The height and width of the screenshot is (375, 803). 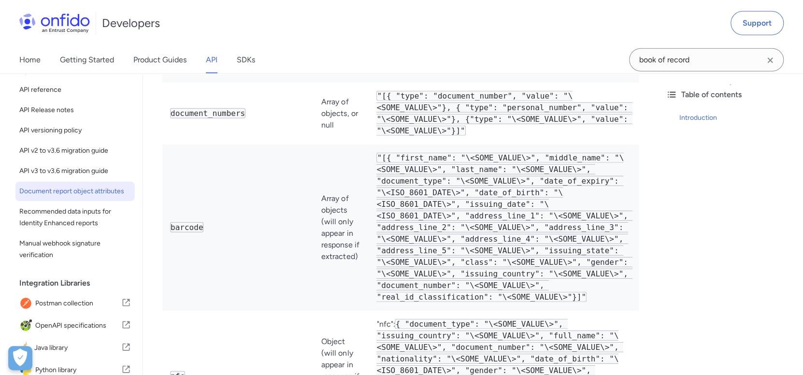 I want to click on code: "[{ "type": "document_number", "value": "\<SOME_VALUE\>"}, { "type": "personal_number", "value": ..., so click(x=505, y=113).